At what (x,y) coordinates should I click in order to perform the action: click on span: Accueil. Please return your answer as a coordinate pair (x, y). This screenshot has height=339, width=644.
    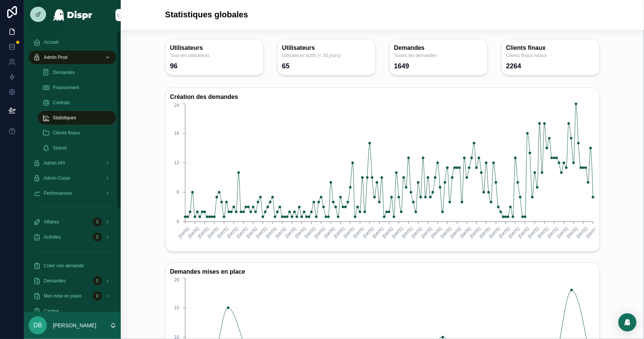
    Looking at the image, I should click on (51, 42).